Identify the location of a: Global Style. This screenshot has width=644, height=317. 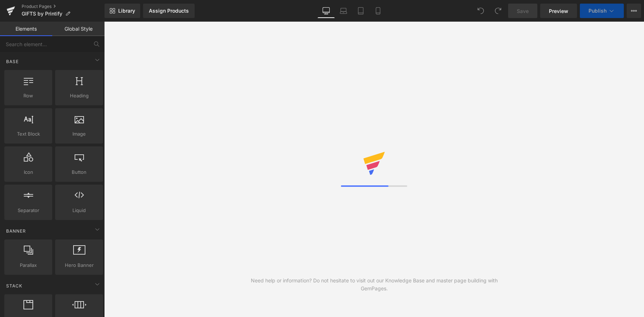
(78, 29).